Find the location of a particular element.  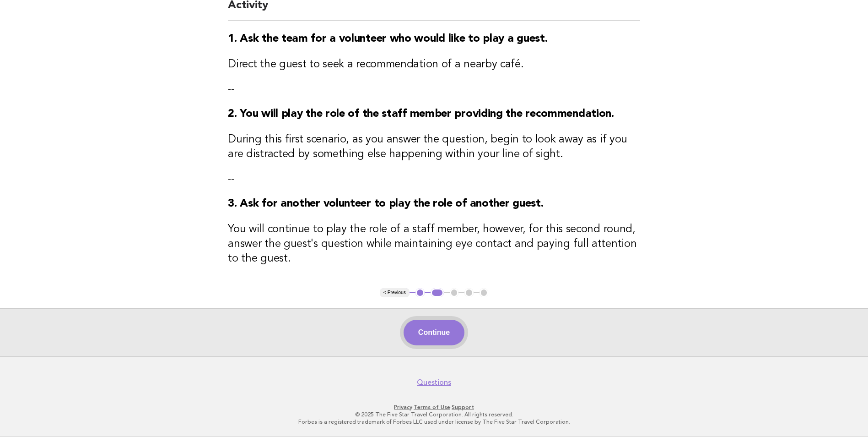

a: Privacy is located at coordinates (403, 407).